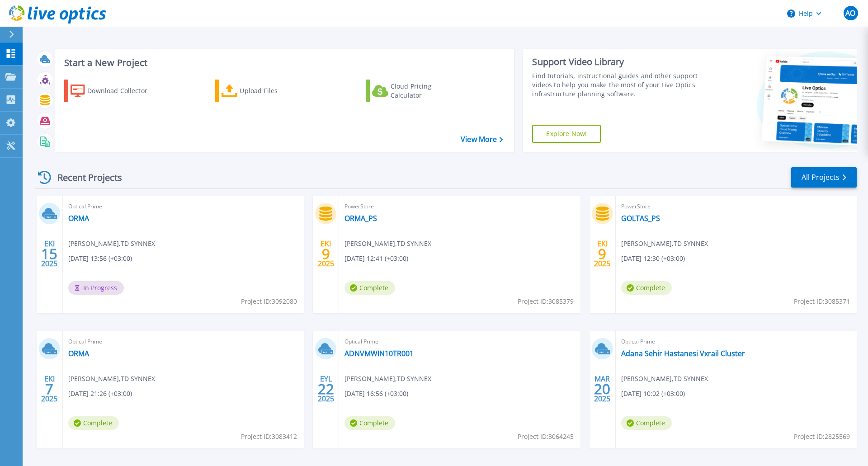  Describe the element at coordinates (84, 177) in the screenshot. I see `div: Recent Projects` at that location.